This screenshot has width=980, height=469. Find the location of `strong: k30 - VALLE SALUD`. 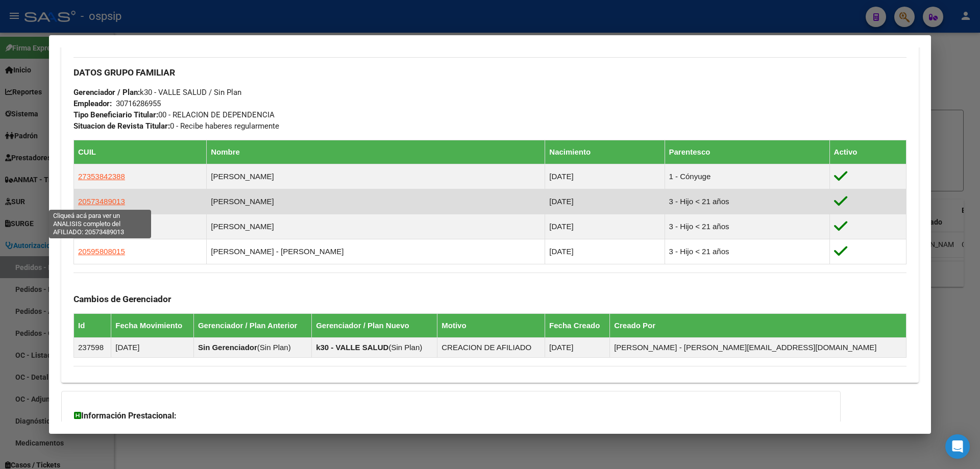

strong: k30 - VALLE SALUD is located at coordinates (352, 347).